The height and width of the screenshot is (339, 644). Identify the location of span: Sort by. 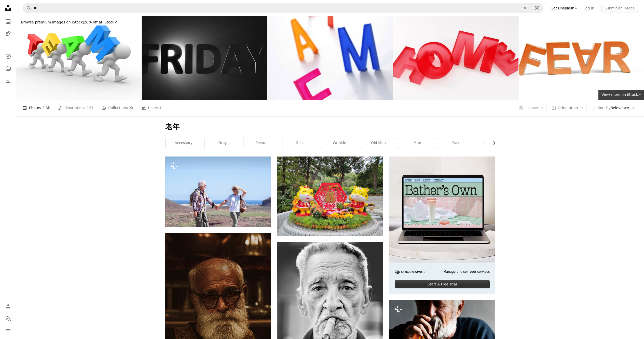
(604, 108).